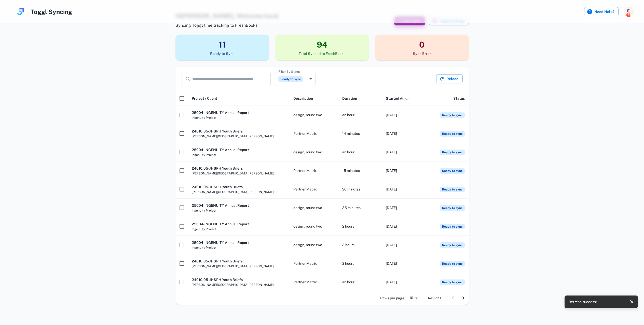  I want to click on div: Ready to sync, so click(295, 79).